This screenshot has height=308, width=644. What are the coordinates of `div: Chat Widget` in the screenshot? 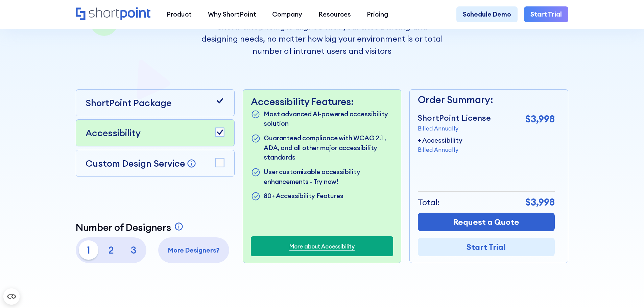 It's located at (627, 292).